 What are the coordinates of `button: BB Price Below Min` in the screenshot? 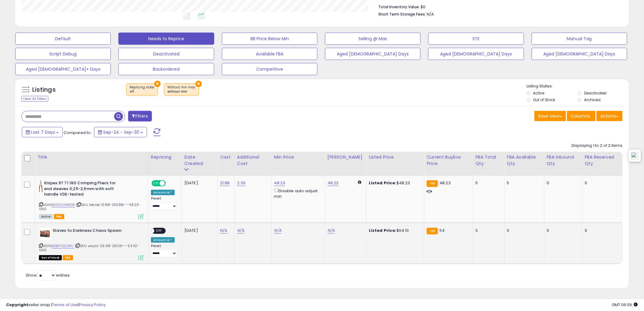 It's located at (270, 39).